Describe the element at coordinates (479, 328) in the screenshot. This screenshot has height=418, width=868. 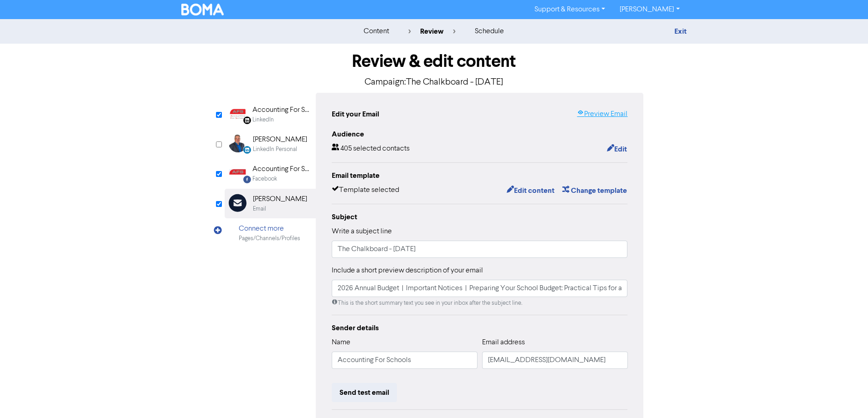
I see `div: Sender details` at that location.